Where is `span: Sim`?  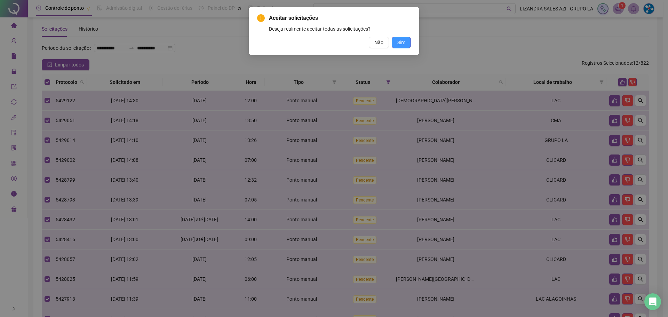 span: Sim is located at coordinates (401, 42).